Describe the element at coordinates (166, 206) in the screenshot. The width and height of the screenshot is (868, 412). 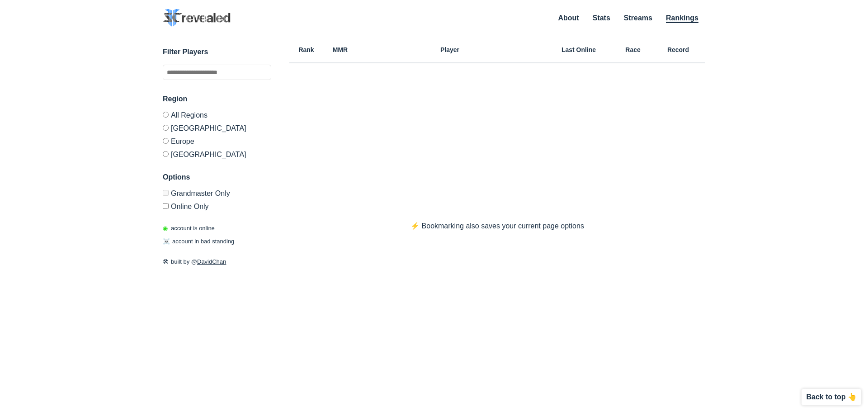
I see `input: Online Only` at that location.